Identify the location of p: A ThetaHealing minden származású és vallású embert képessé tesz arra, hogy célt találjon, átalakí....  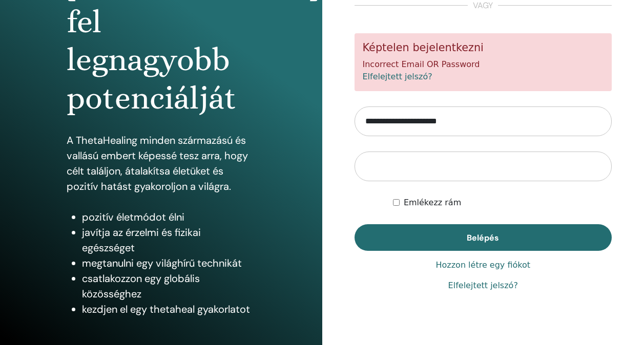
(161, 163).